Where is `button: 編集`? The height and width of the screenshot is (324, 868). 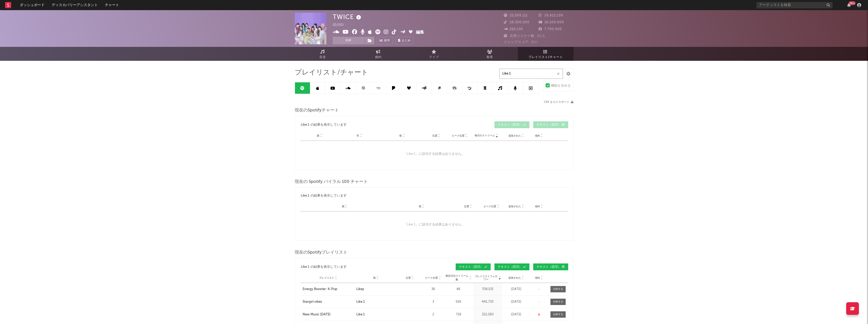
button: 編集 is located at coordinates (420, 32).